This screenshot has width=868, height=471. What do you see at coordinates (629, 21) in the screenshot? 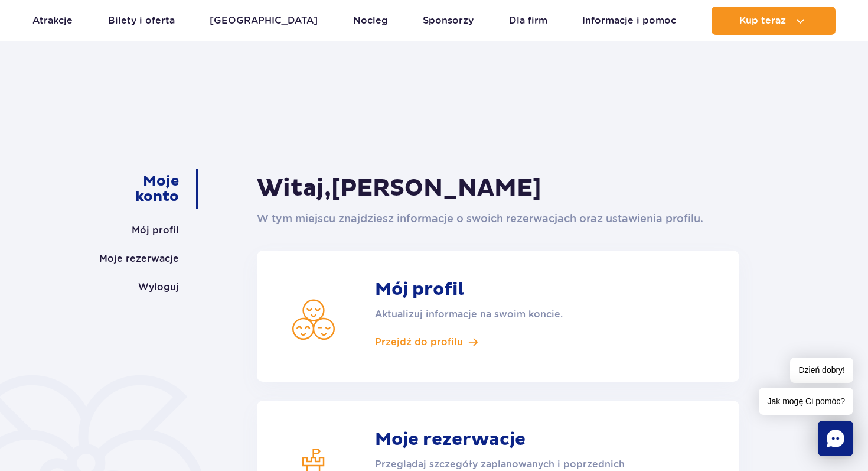
I see `a: Informacje i pomoc` at bounding box center [629, 21].